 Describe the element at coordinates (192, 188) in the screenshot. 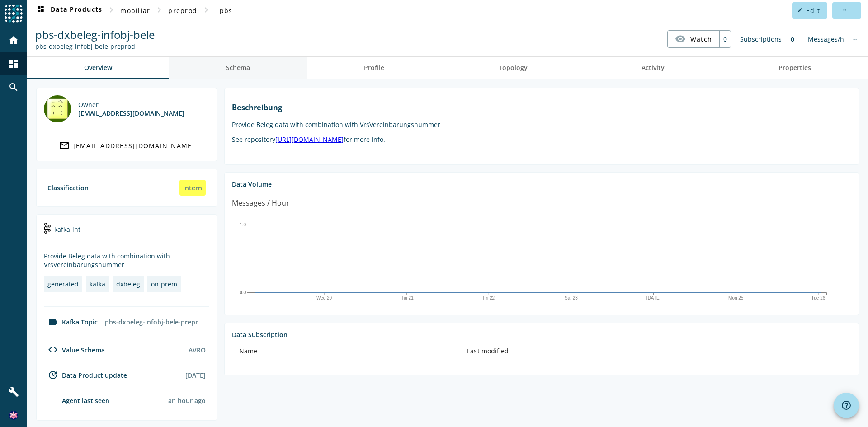

I see `div: intern` at that location.